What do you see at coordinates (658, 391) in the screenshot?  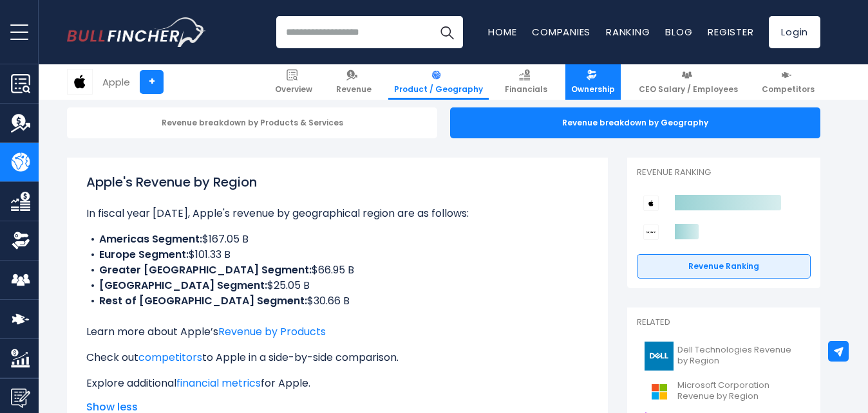 I see `img: MSFT logo` at bounding box center [658, 391].